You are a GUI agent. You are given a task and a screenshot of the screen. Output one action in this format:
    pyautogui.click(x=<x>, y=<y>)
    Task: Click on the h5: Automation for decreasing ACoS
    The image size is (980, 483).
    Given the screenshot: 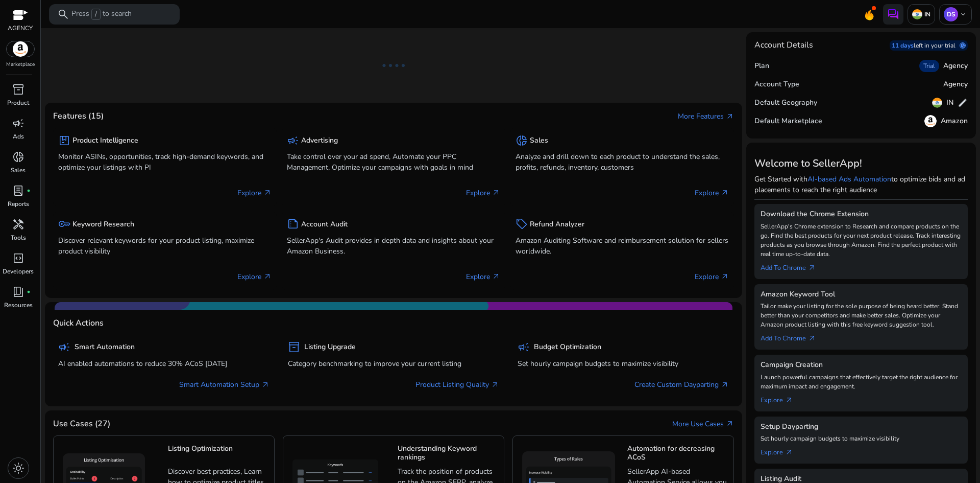 What is the action you would take?
    pyautogui.click(x=678, y=453)
    